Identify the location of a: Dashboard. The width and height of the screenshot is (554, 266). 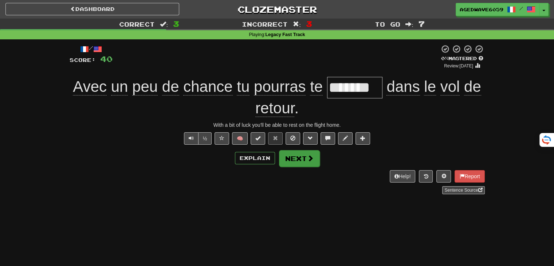
(92, 9).